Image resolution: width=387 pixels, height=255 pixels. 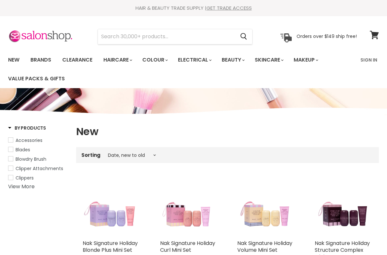 I want to click on button: Search, so click(x=243, y=37).